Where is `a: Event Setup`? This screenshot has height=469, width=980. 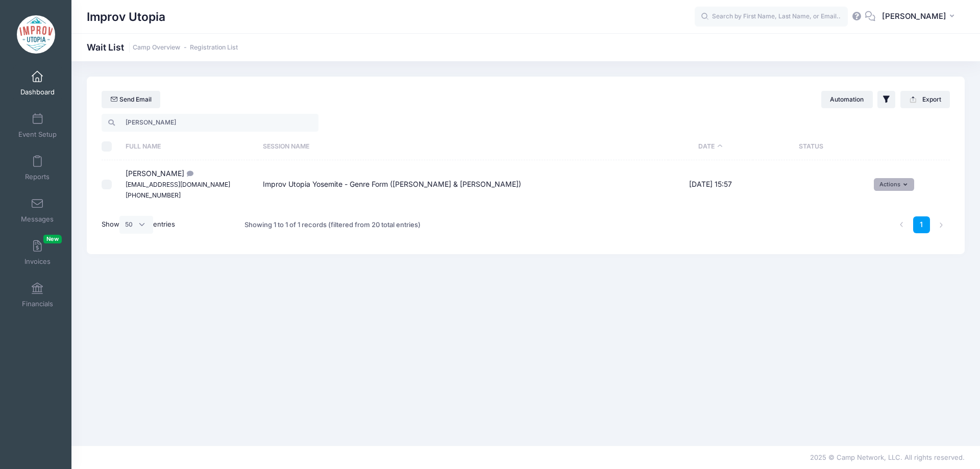
a: Event Setup is located at coordinates (37, 126).